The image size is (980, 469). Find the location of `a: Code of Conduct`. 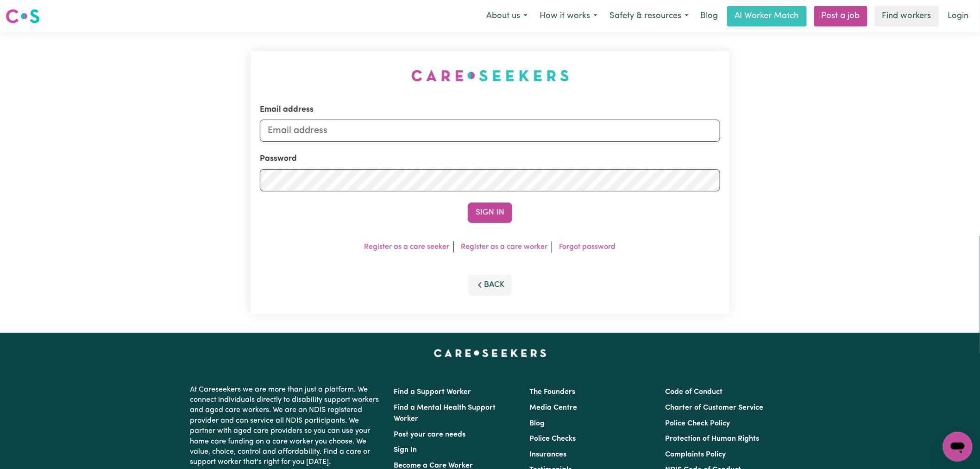

a: Code of Conduct is located at coordinates (694, 393).